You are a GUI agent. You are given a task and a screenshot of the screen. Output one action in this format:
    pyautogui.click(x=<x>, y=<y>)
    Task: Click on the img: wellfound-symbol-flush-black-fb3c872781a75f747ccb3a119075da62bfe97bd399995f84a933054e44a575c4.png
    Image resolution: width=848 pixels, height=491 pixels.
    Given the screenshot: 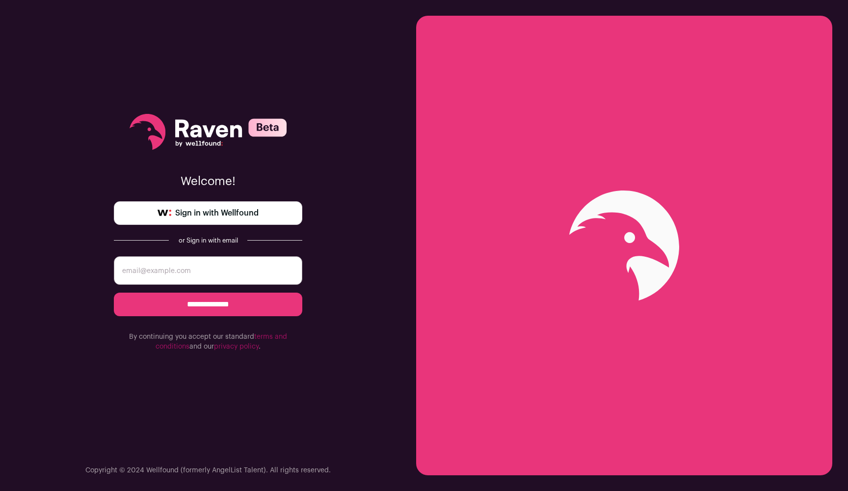 What is the action you would take?
    pyautogui.click(x=164, y=213)
    